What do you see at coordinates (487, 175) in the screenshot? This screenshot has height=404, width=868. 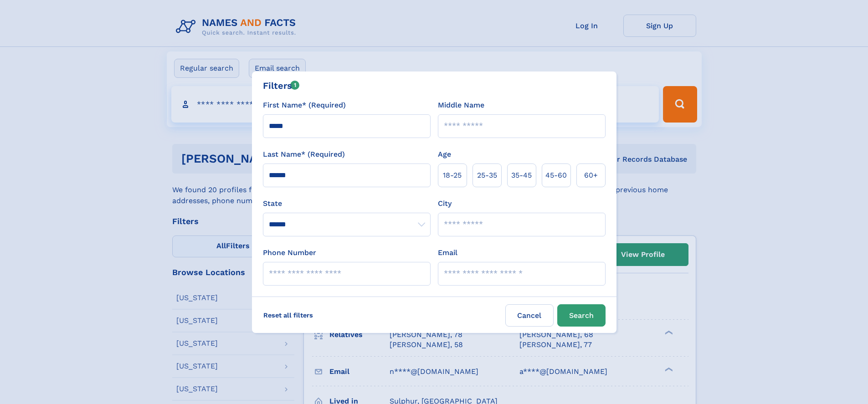 I see `span: 25‑35` at bounding box center [487, 175].